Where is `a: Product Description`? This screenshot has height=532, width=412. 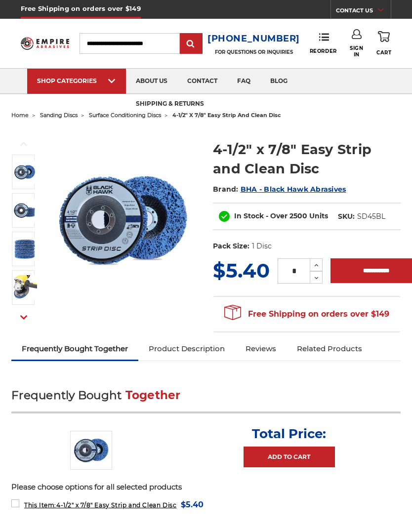 a: Product Description is located at coordinates (187, 349).